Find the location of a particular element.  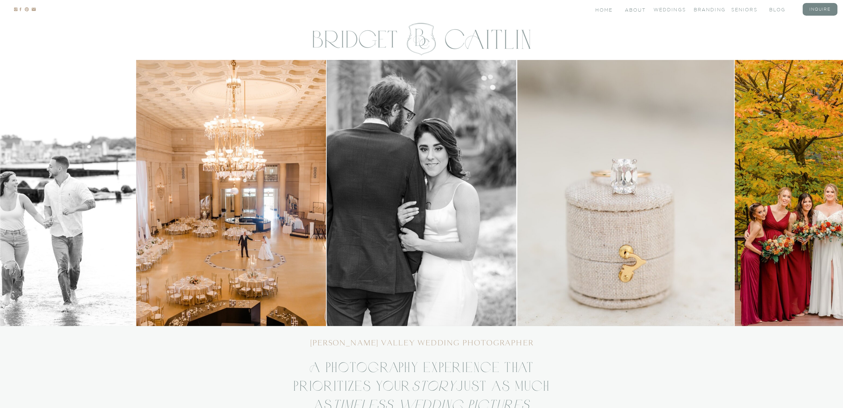

a: About is located at coordinates (635, 9).